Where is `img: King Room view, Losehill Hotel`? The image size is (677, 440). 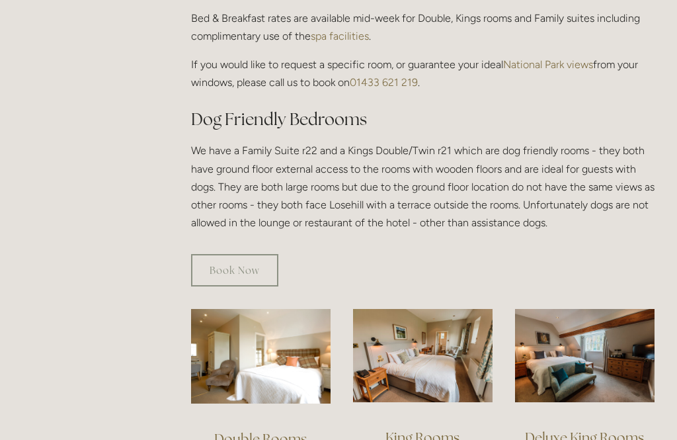
img: King Room view, Losehill Hotel is located at coordinates (423, 355).